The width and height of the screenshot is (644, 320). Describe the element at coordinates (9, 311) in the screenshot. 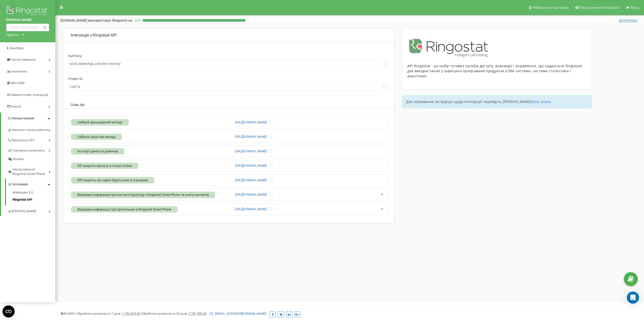

I see `button: Open CMP widget` at that location.